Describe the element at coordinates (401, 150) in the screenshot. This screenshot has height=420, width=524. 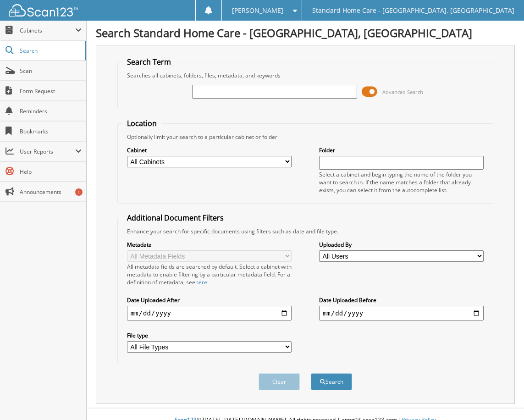
I see `label: Folder` at that location.